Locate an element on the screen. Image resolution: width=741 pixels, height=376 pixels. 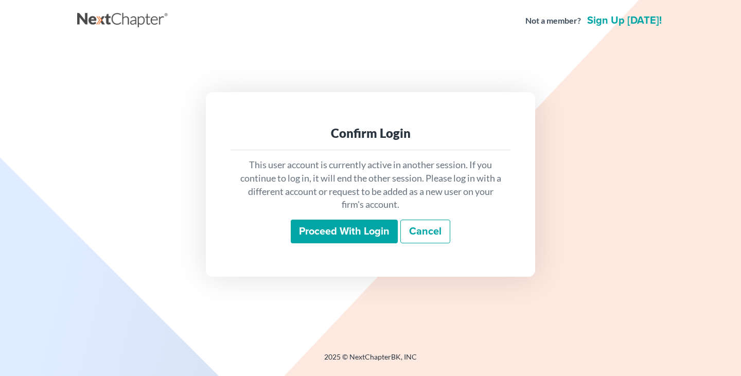
div: Confirm Login is located at coordinates (370, 133).